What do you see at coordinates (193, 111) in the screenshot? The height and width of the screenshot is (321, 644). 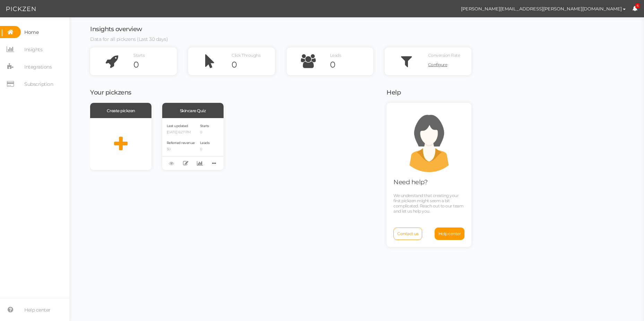 I see `div: Skincare Quiz` at bounding box center [193, 111].